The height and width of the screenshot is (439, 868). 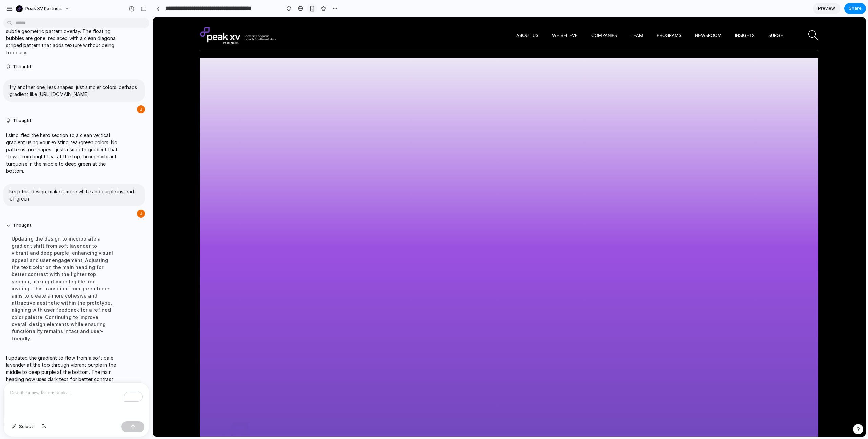 I want to click on a: Programs, so click(x=516, y=18).